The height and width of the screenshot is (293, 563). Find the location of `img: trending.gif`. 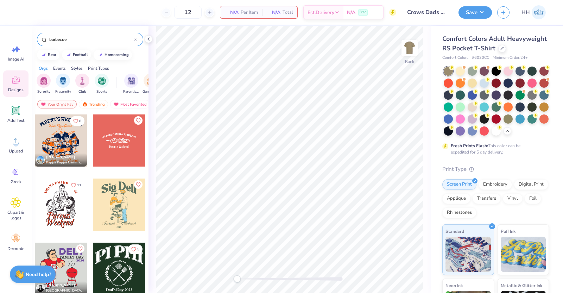

img: trending.gif is located at coordinates (85, 104).